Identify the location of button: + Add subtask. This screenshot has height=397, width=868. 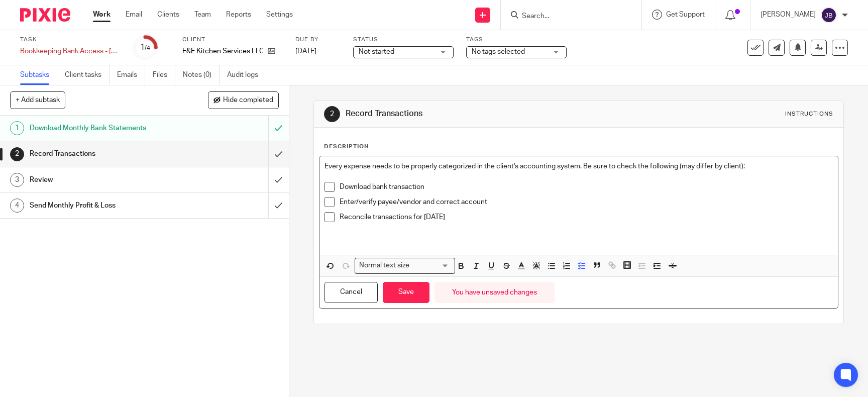
(38, 100).